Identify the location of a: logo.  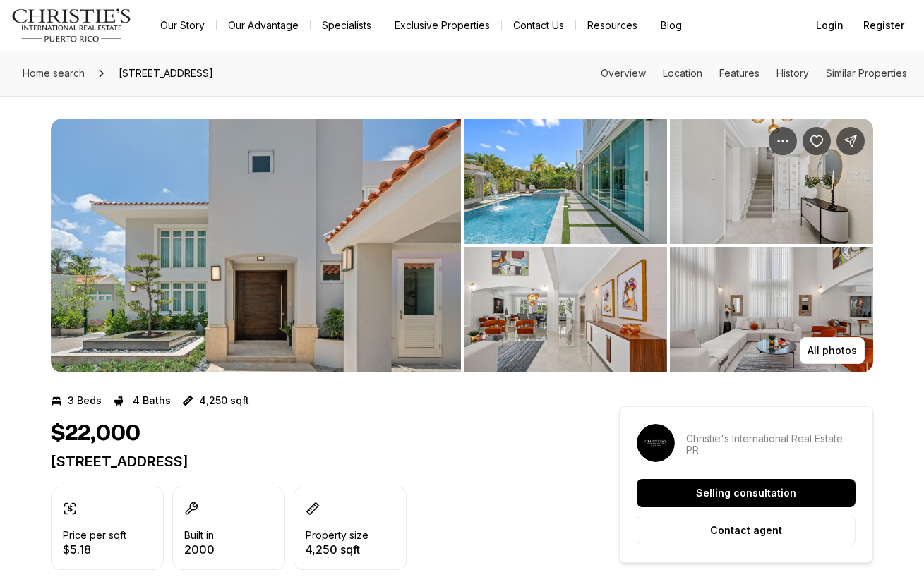
(72, 26).